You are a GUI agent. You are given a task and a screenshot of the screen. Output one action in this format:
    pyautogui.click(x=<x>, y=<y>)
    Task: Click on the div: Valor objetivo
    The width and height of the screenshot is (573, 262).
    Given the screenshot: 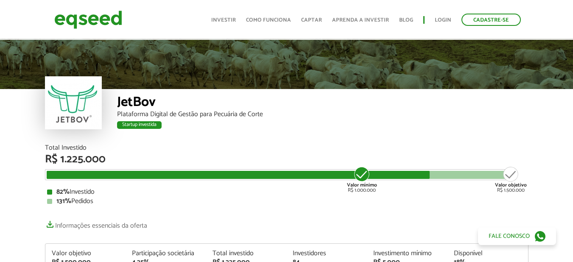 What is the action you would take?
    pyautogui.click(x=86, y=254)
    